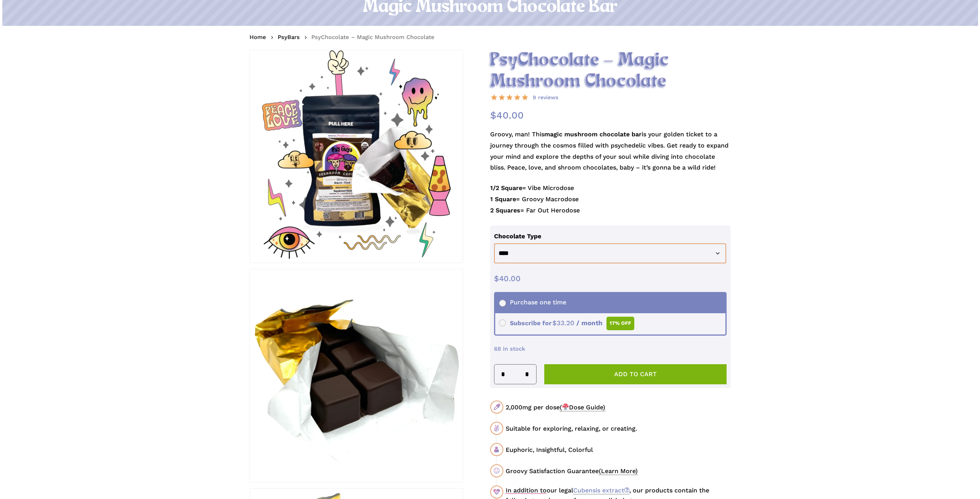 This screenshot has width=980, height=499. What do you see at coordinates (515, 374) in the screenshot?
I see `input: Product quantity` at bounding box center [515, 374].